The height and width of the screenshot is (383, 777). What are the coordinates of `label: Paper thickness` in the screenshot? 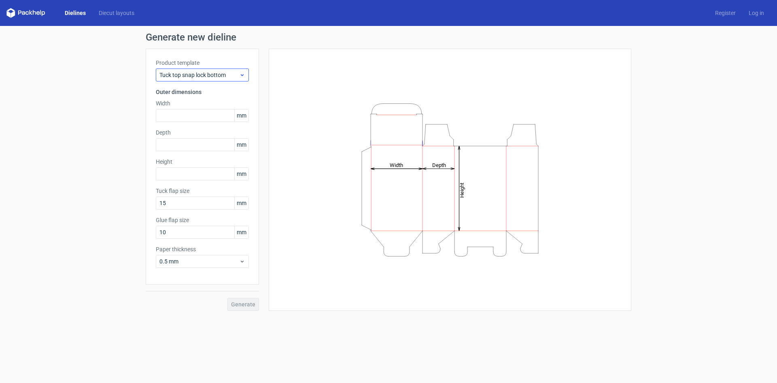 It's located at (202, 249).